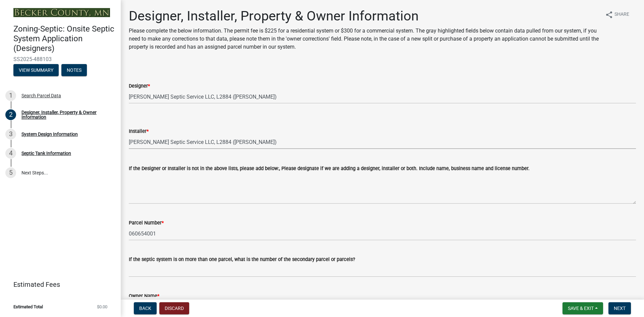  What do you see at coordinates (36, 70) in the screenshot?
I see `button: View Summary` at bounding box center [36, 70].